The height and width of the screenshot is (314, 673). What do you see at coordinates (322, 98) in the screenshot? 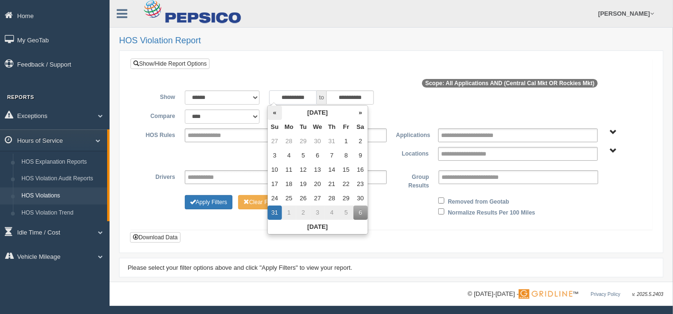
I see `span: to` at bounding box center [322, 98].